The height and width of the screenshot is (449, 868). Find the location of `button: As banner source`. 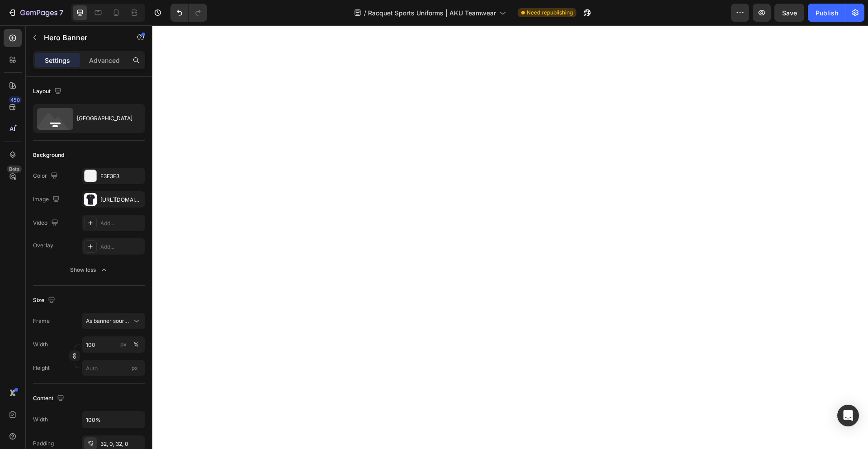

button: As banner source is located at coordinates (114, 321).